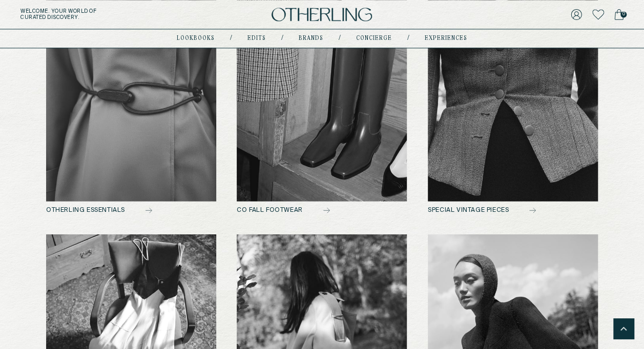 Image resolution: width=644 pixels, height=349 pixels. Describe the element at coordinates (322, 210) in the screenshot. I see `h2: CO FALL FOOTWEAR` at that location.